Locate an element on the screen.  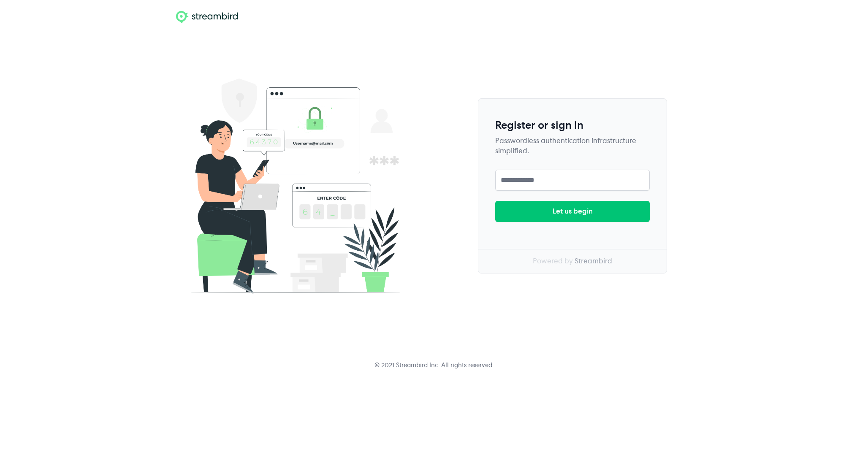
h2: Register or sign in is located at coordinates (573, 125).